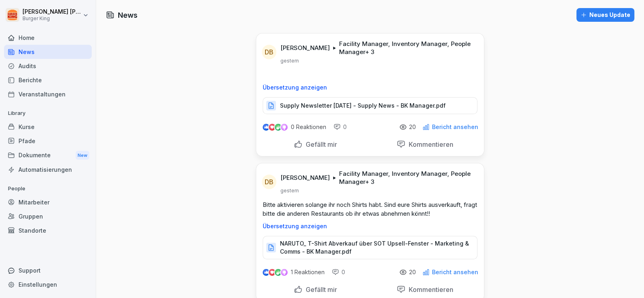 This screenshot has height=298, width=644. What do you see at coordinates (48, 188) in the screenshot?
I see `p: People` at bounding box center [48, 188].